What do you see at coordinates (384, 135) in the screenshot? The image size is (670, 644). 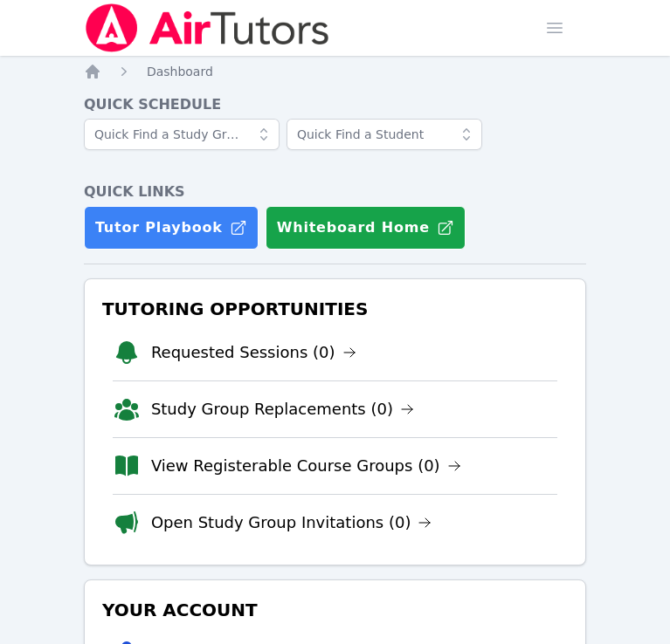 I see `input: Quick Find a Student` at bounding box center [384, 135].